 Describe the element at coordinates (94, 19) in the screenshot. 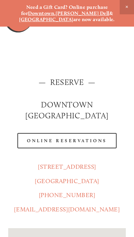

I see `strong: are now available.` at that location.